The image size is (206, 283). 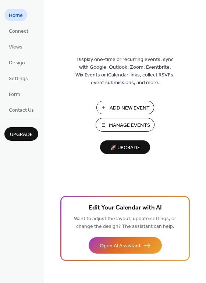 What do you see at coordinates (125, 208) in the screenshot?
I see `span: Edit Your Calendar with AI` at bounding box center [125, 208].